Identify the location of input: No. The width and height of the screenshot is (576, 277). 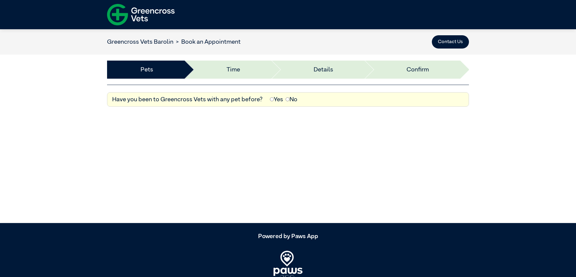
(287, 99).